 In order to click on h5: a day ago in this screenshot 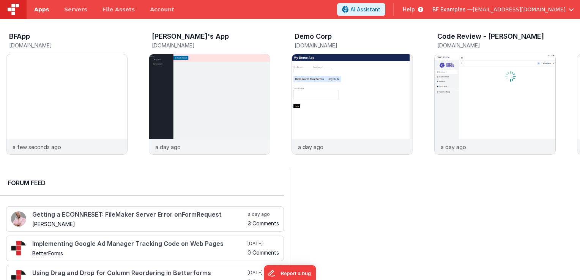, I will do `click(263, 214)`.